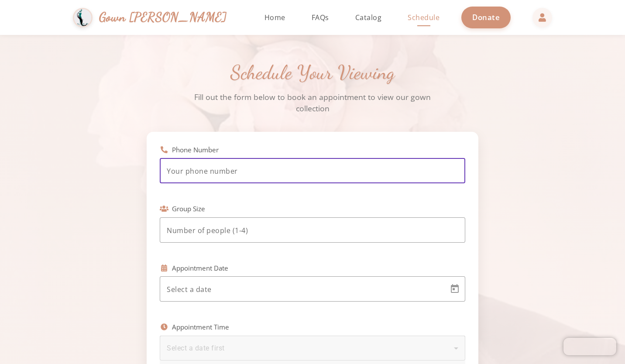 The height and width of the screenshot is (364, 625). Describe the element at coordinates (486, 17) in the screenshot. I see `span: Donate` at that location.